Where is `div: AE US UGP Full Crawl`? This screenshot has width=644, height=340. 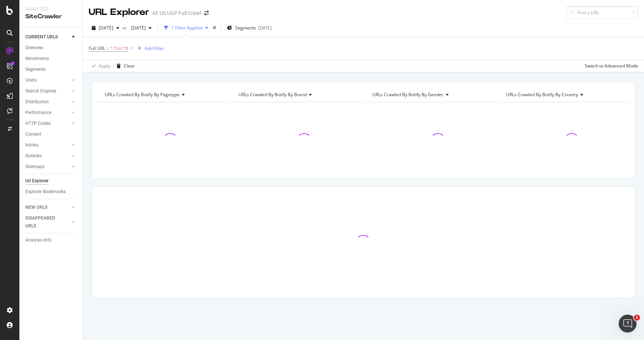
div: AE US UGP Full Crawl is located at coordinates (177, 13).